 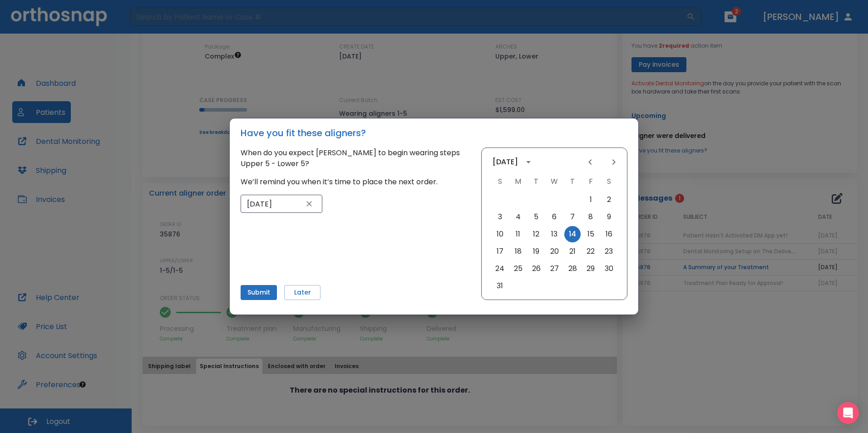 What do you see at coordinates (573, 182) in the screenshot?
I see `span: Thursday` at bounding box center [573, 182].